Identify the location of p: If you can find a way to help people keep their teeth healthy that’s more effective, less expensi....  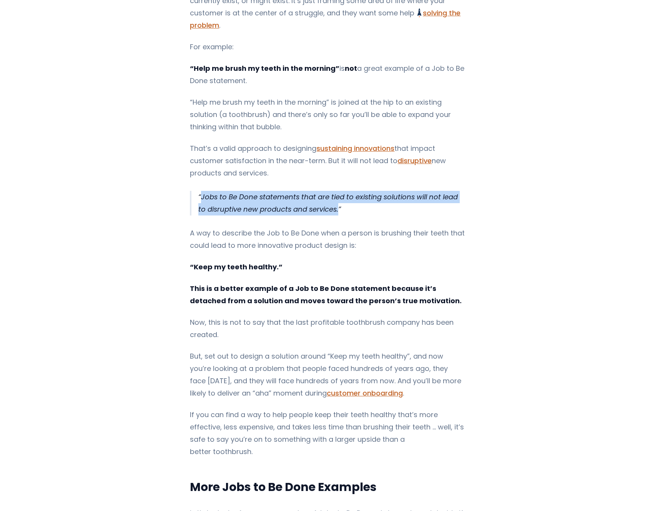
(327, 433).